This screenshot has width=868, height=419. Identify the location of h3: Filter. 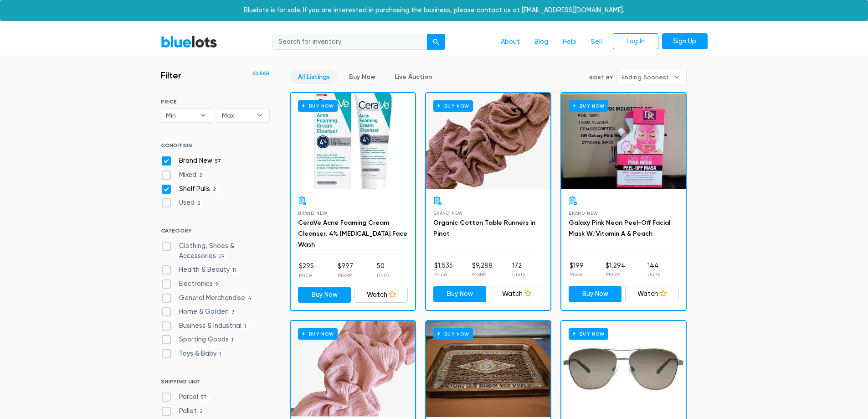
(171, 75).